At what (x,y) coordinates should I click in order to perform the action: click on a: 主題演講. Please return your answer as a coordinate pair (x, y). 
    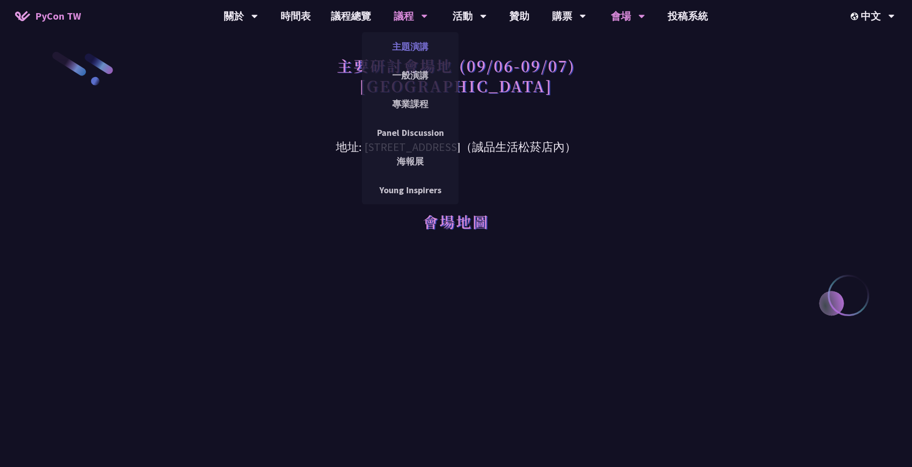
    Looking at the image, I should click on (410, 46).